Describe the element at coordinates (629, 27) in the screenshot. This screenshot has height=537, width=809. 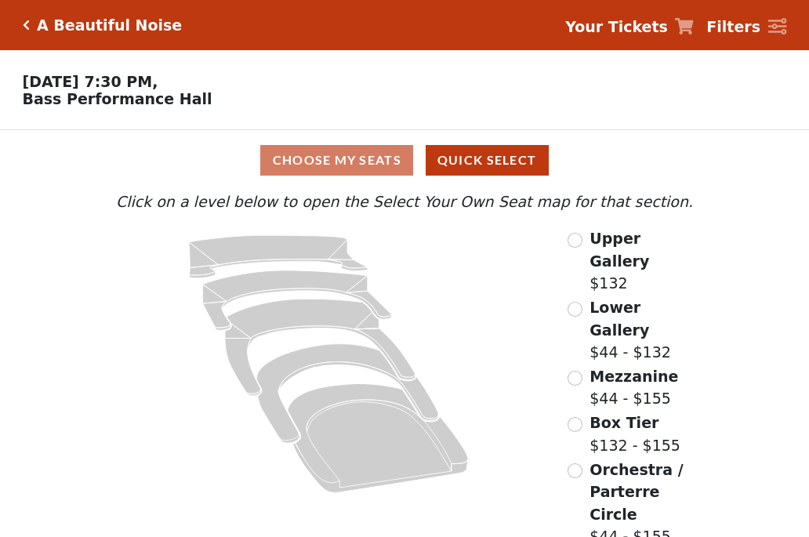
I see `a: Your Tickets` at that location.